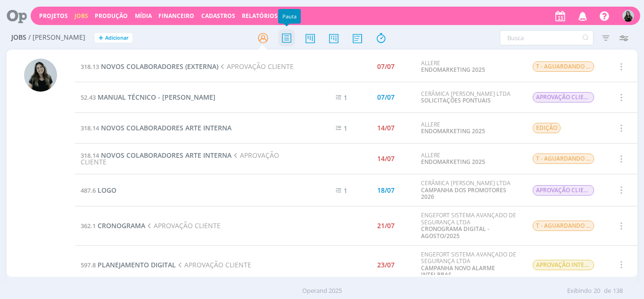 The height and width of the screenshot is (299, 644). Describe the element at coordinates (54, 15) in the screenshot. I see `a: Projetos` at that location.